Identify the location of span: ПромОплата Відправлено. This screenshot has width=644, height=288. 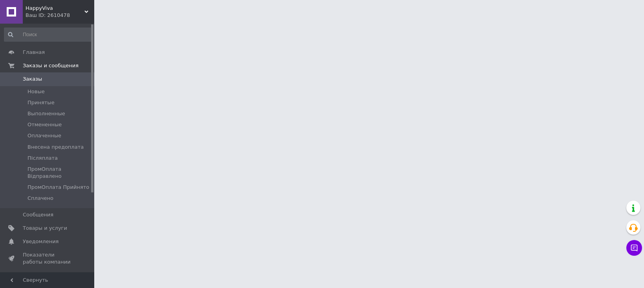
(60, 173).